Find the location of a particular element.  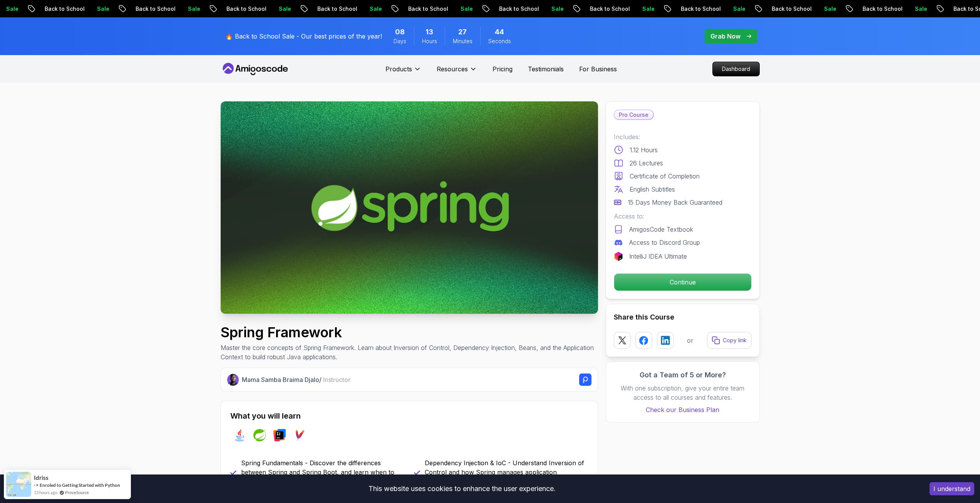

span: Days is located at coordinates (400, 41).